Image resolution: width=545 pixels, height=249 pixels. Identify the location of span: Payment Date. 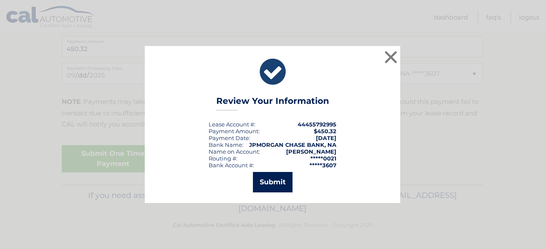
(229, 138).